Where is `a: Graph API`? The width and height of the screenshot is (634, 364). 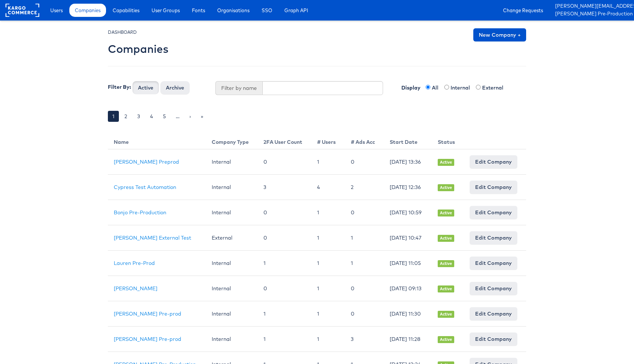 a: Graph API is located at coordinates (296, 10).